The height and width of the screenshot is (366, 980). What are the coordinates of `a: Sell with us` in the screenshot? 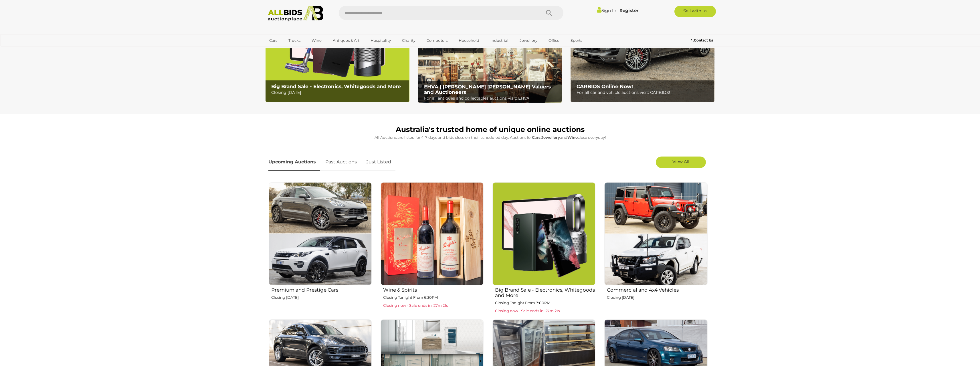 It's located at (695, 12).